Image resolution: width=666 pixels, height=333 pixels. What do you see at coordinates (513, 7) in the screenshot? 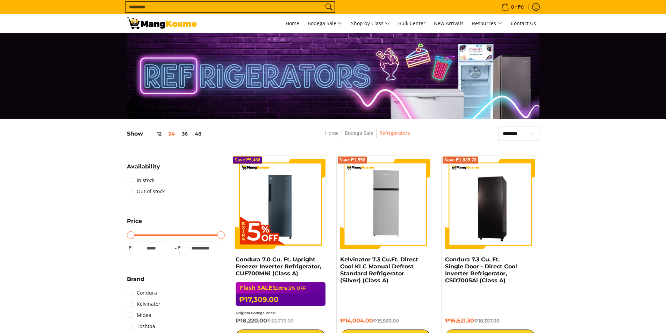
I see `span: 0` at bounding box center [513, 7].